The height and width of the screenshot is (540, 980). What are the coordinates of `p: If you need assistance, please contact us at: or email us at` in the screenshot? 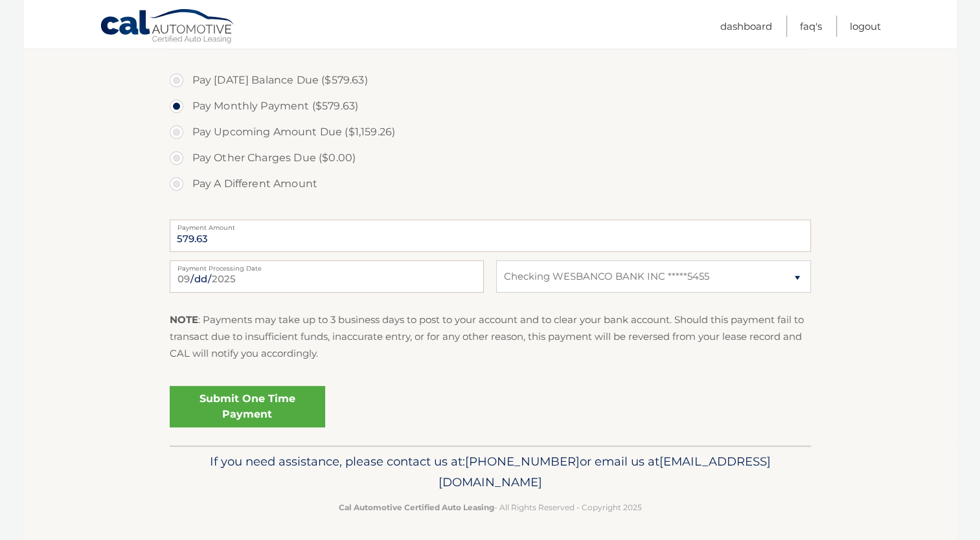 It's located at (490, 473).